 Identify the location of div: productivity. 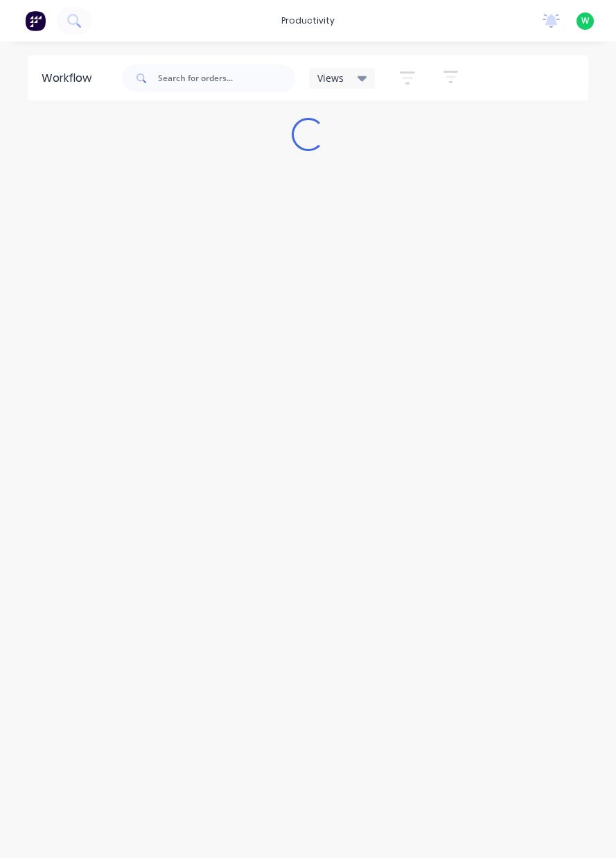
(308, 21).